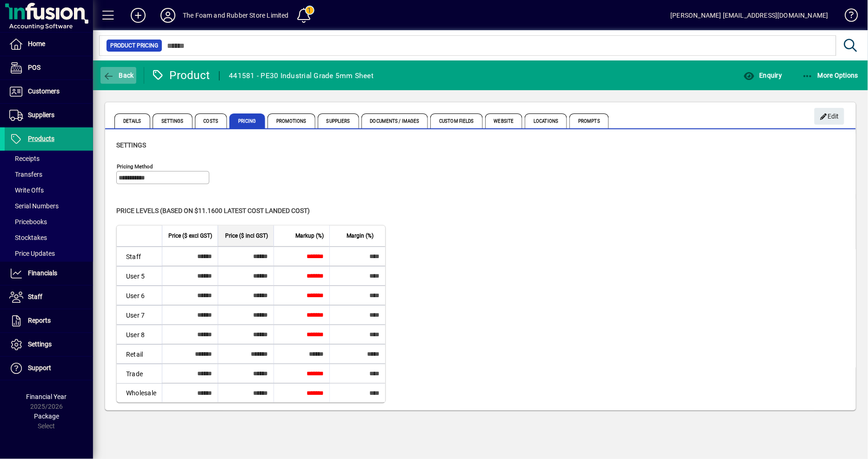 This screenshot has height=459, width=868. I want to click on button: Back, so click(118, 75).